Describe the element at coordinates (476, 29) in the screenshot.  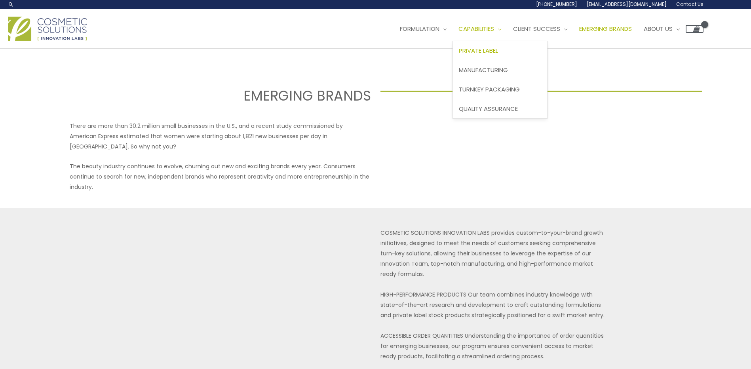
I see `span: Capabilities` at that location.